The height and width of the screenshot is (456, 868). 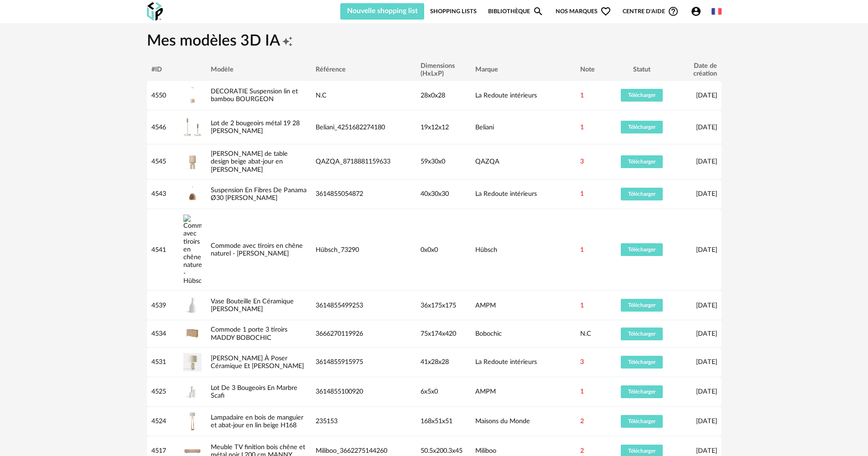 I want to click on img: Vase Bouteille En Céramique Mate Fosca, so click(x=192, y=305).